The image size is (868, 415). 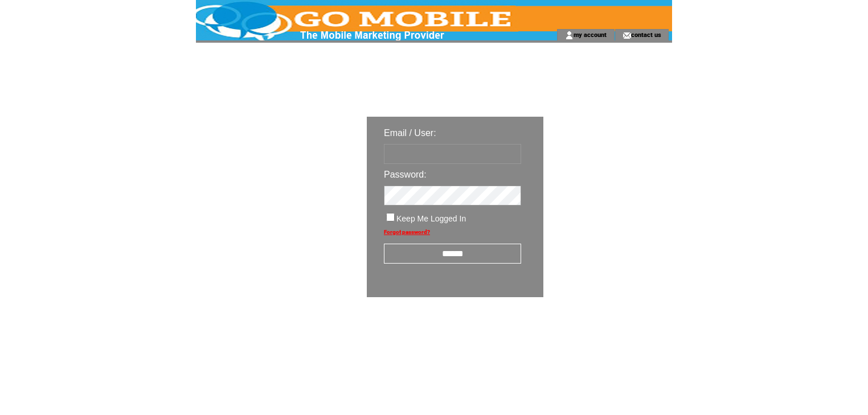 What do you see at coordinates (627, 35) in the screenshot?
I see `img: contact_us_icon.gif;jsessionid=A93247B4A1B002E1C4157C759C3CA8E8` at bounding box center [627, 35].